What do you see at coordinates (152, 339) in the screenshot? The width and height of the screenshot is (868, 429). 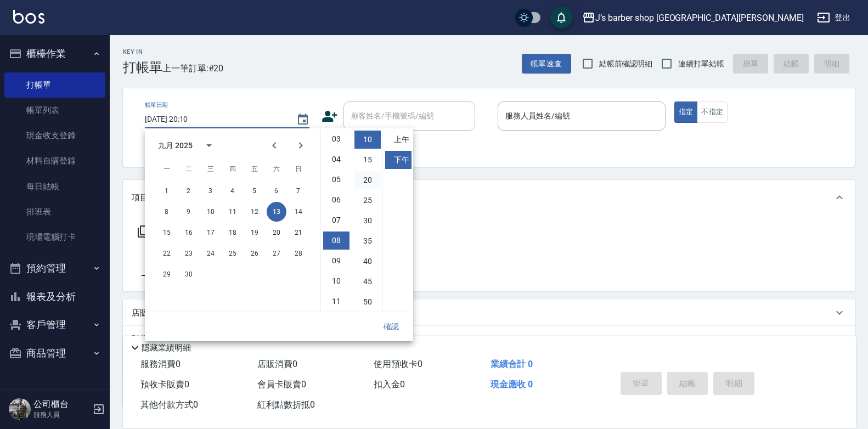 I see `p: 預收卡販賣` at bounding box center [152, 339].